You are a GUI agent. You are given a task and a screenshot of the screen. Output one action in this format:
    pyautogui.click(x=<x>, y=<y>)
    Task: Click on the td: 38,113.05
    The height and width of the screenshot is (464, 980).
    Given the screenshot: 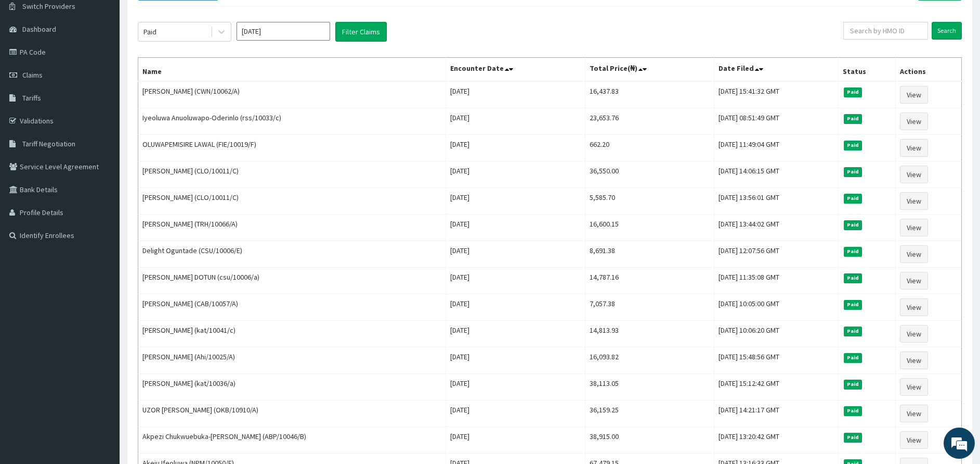 What is the action you would take?
    pyautogui.click(x=650, y=387)
    